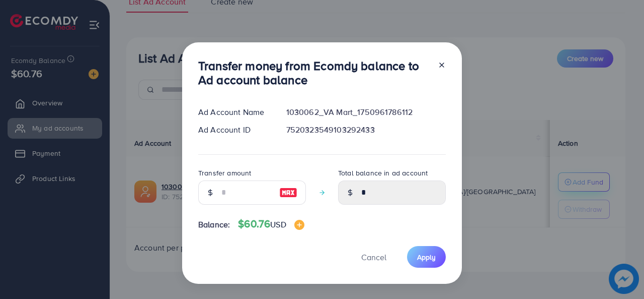 This screenshot has width=644, height=299. I want to click on div: Ad Account ID, so click(234, 130).